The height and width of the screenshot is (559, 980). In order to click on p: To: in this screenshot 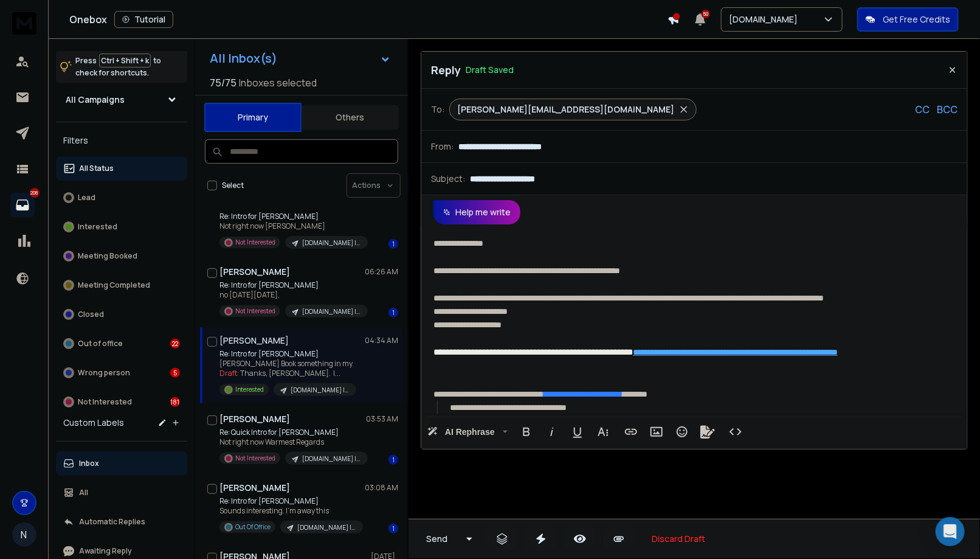, I will do `click(438, 109)`.